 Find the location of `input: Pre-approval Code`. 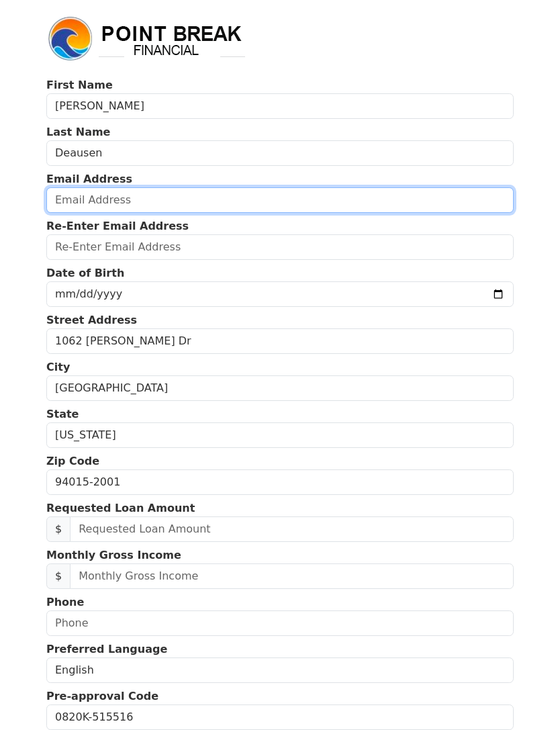

input: Pre-approval Code is located at coordinates (280, 718).